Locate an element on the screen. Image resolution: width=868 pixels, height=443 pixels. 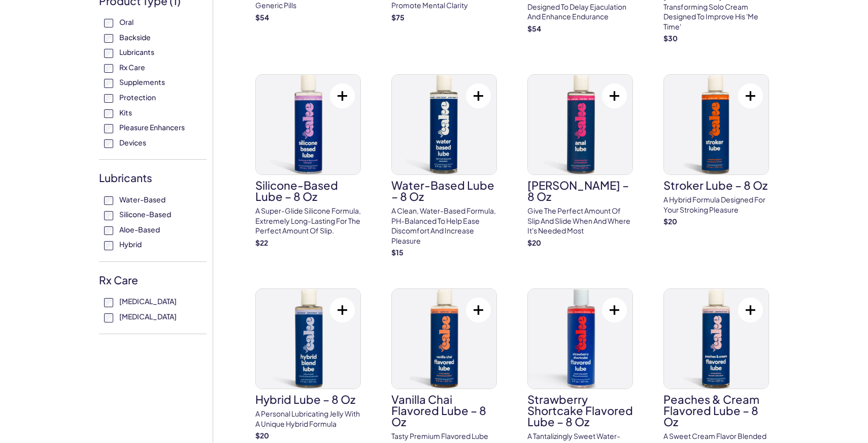
p: A clean, water-based formula, pH-balanced to help ease discomfort and increase pleasure is located at coordinates (444, 226).